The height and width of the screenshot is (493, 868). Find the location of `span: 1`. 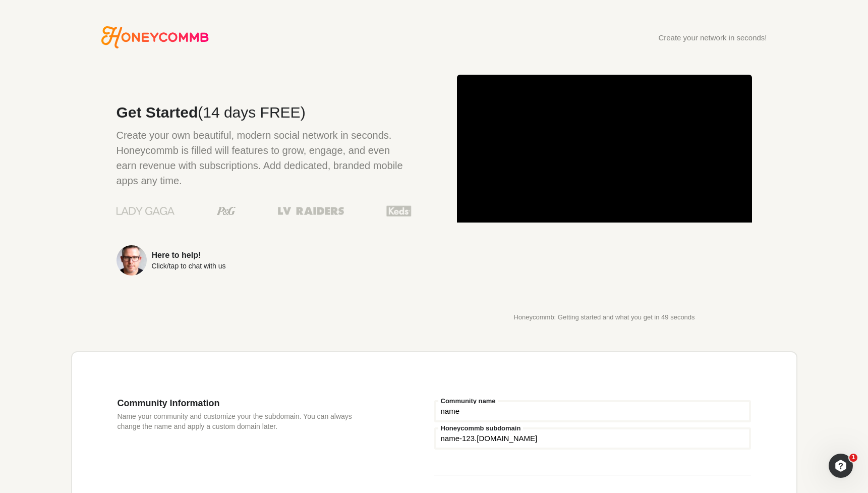

span: 1 is located at coordinates (854, 458).